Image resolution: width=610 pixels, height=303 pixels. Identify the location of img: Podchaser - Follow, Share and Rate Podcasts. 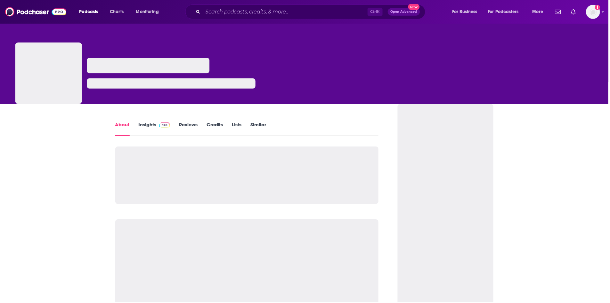
(36, 12).